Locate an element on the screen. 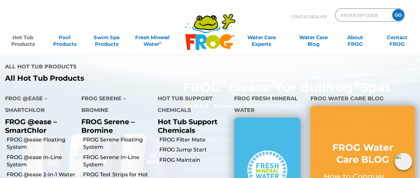 This screenshot has height=178, width=420. p: All Hot Tub Products is located at coordinates (105, 78).